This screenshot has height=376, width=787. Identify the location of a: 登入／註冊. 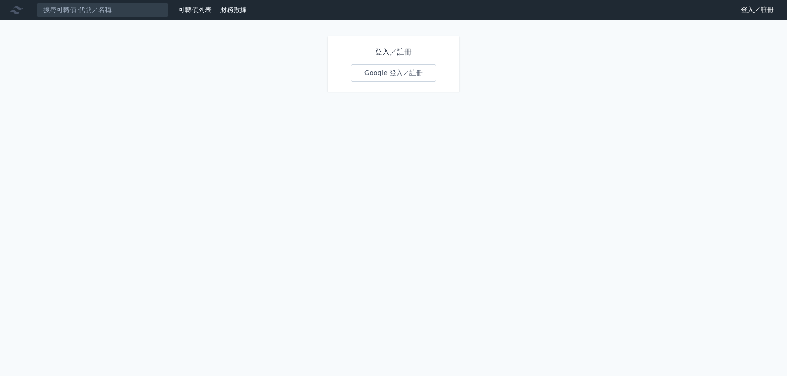
(757, 10).